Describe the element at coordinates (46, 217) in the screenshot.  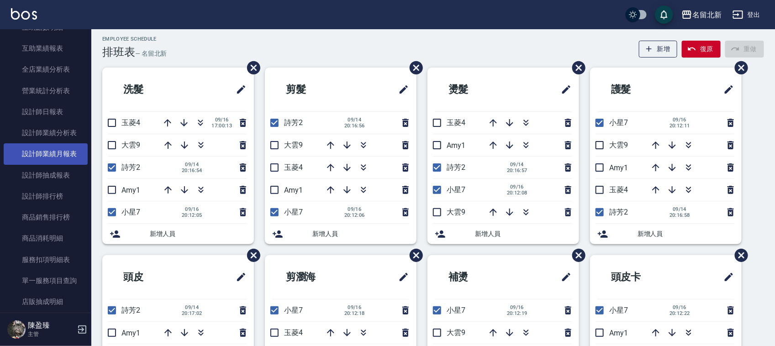
I see `a: 商品銷售排行榜` at that location.